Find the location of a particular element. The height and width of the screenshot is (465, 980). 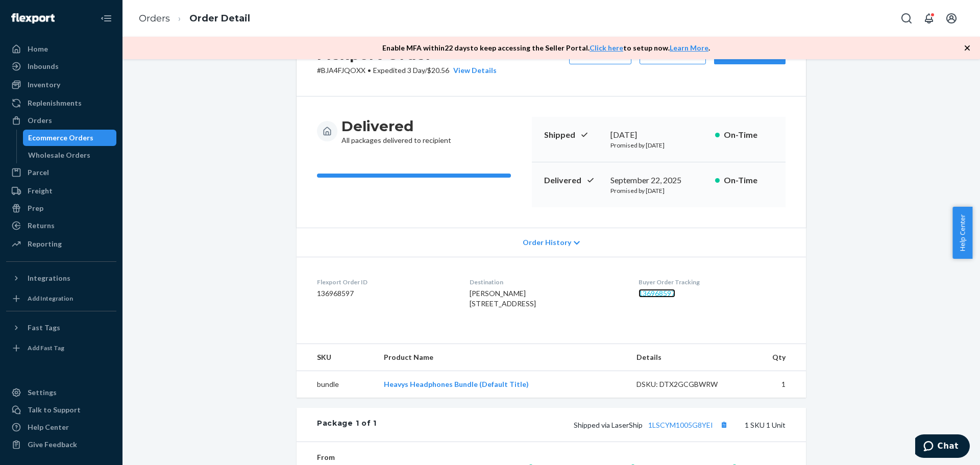

dt: Buyer Order Tracking is located at coordinates (712, 282).